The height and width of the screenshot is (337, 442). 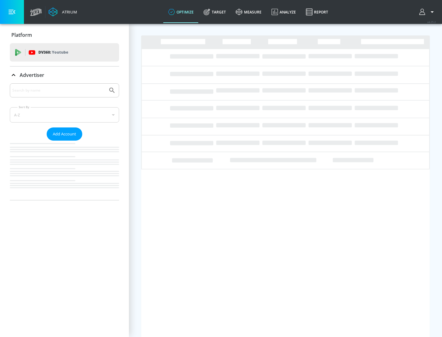 What do you see at coordinates (64, 115) in the screenshot?
I see `div: A-Z` at bounding box center [64, 115].